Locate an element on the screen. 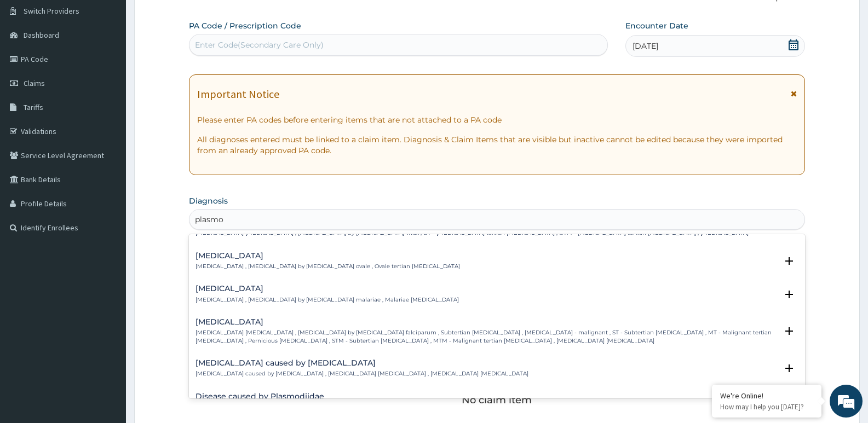 The image size is (868, 423). div: We're Online! is located at coordinates (767, 396).